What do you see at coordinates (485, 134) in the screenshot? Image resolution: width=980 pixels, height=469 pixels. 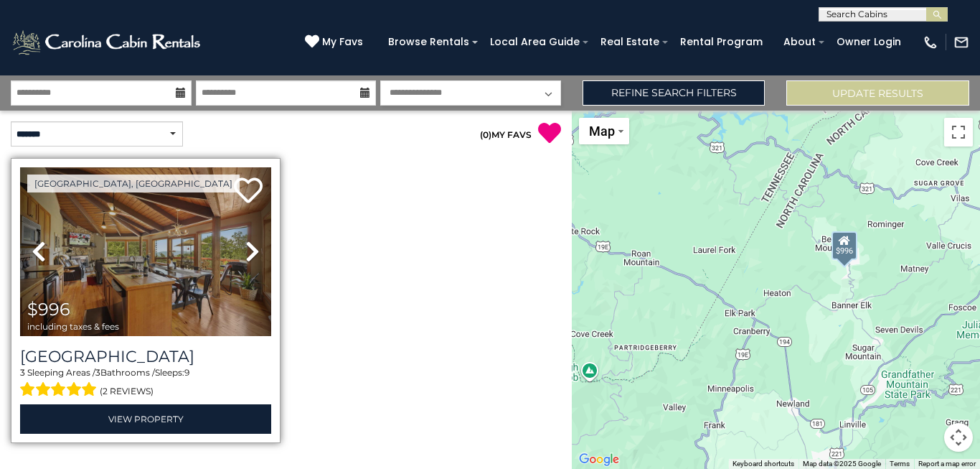 I see `span: 0` at bounding box center [485, 134].